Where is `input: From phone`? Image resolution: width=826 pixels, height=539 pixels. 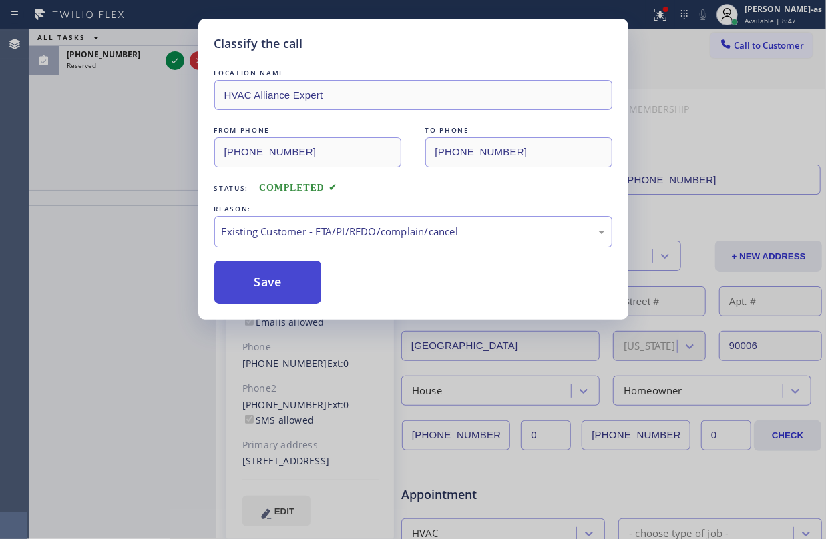
input: From phone is located at coordinates (308, 152).